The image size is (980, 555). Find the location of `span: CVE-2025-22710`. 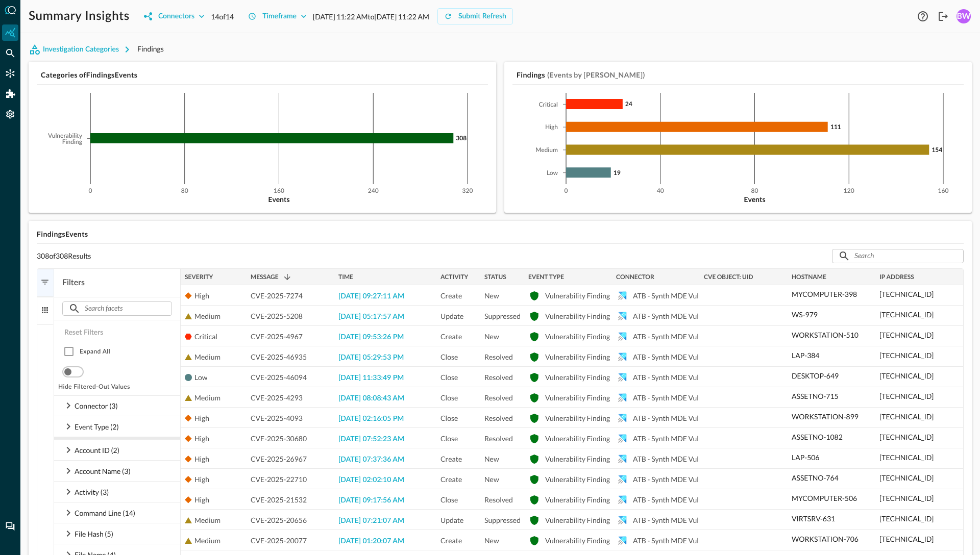

span: CVE-2025-22710 is located at coordinates (279, 480).